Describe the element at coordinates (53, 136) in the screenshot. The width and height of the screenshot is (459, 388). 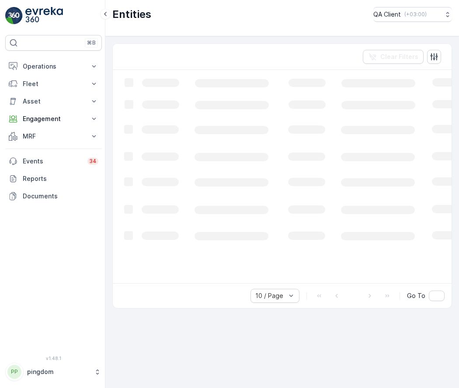
I see `p: MRF` at that location.